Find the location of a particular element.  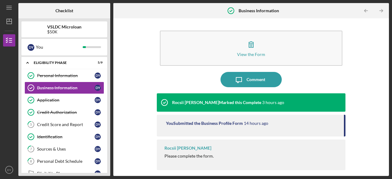

a: ApplicationDY is located at coordinates (64, 100).